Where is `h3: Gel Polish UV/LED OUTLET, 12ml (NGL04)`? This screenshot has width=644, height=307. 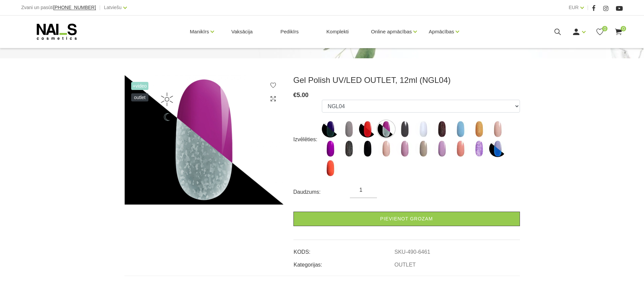 h3: Gel Polish UV/LED OUTLET, 12ml (NGL04) is located at coordinates (406, 80).